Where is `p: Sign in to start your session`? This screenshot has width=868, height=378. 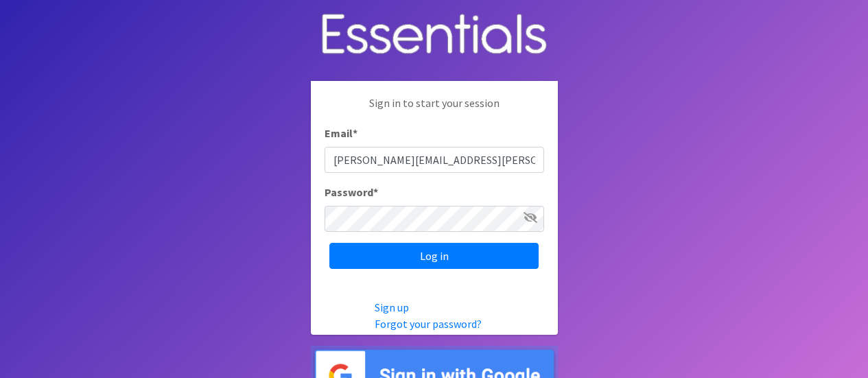 p: Sign in to start your session is located at coordinates (434, 110).